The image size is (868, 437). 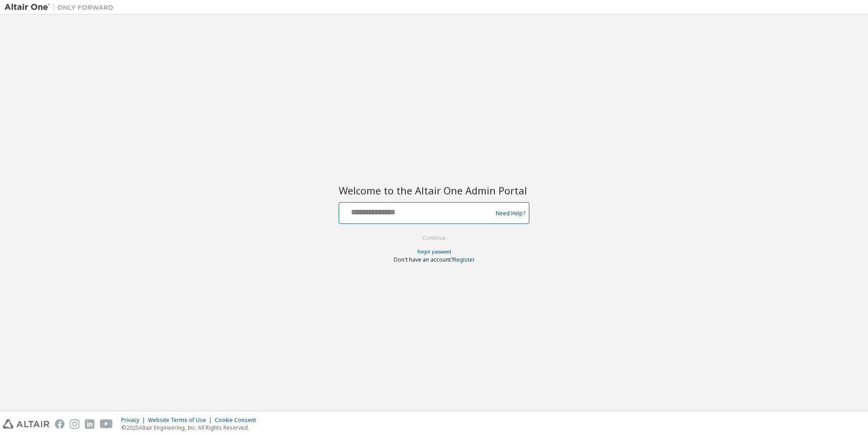 I want to click on span: Don't have an account?, so click(x=424, y=260).